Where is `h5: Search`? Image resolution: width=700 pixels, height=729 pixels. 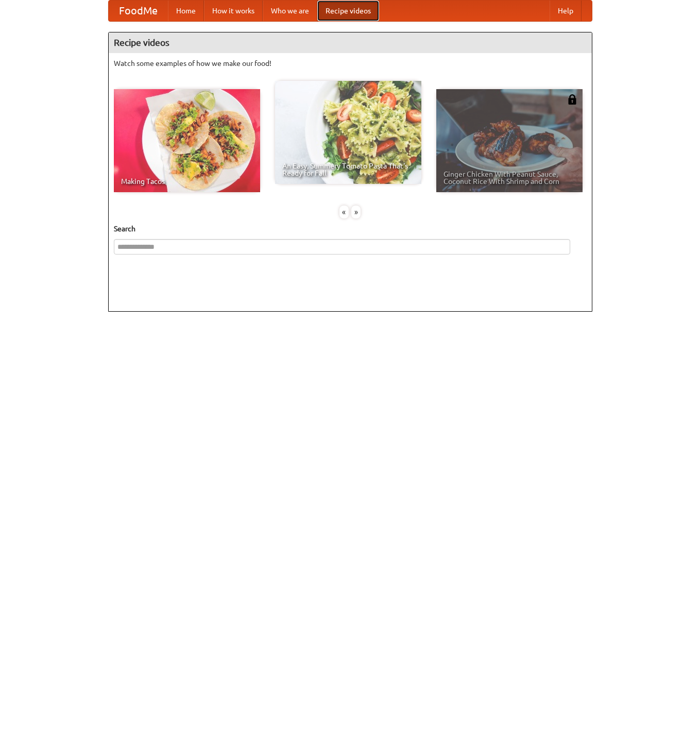 h5: Search is located at coordinates (350, 228).